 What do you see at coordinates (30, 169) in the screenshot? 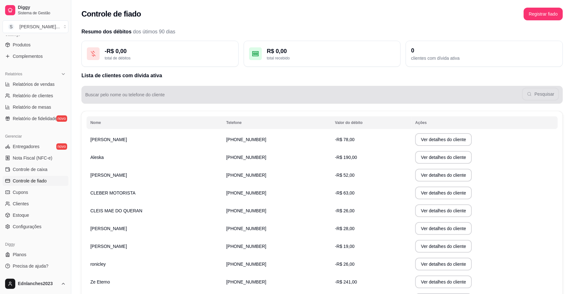
I see `span: Controle de caixa` at bounding box center [30, 169].